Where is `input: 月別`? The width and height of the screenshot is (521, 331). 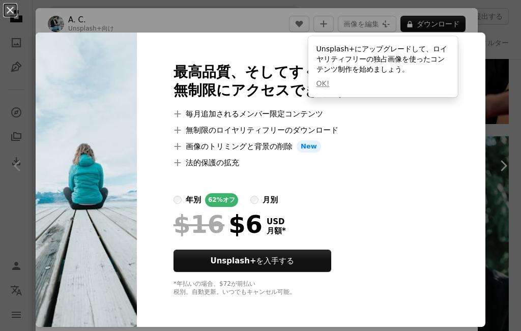
input: 月別 is located at coordinates (254, 200).